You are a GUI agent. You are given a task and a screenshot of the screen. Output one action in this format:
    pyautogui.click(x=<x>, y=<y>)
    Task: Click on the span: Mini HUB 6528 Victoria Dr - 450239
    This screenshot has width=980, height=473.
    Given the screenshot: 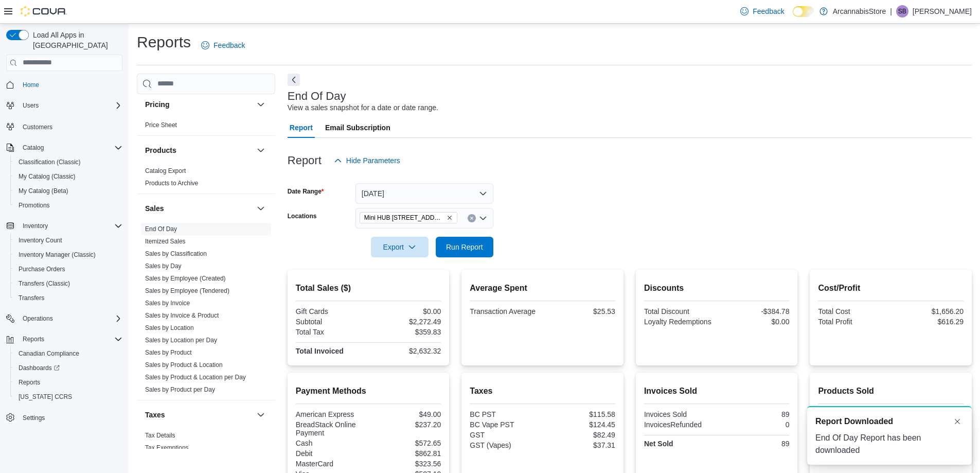 What is the action you would take?
    pyautogui.click(x=409, y=217)
    